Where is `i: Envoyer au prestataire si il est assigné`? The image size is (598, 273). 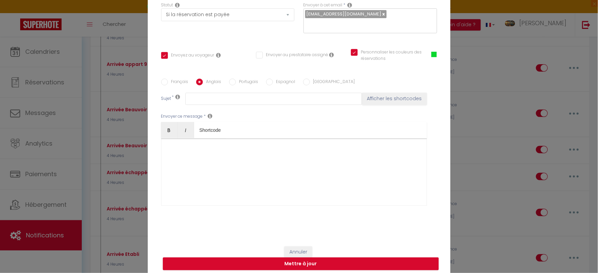
i: Envoyer au prestataire si il est assigné is located at coordinates (332, 55).